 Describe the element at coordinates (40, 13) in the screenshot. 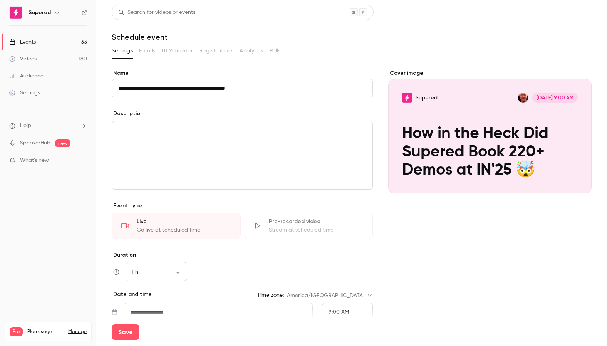

I see `h6: Supered` at that location.